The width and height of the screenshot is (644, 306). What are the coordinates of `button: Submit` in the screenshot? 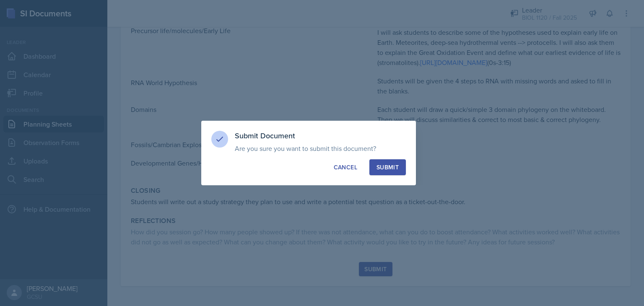 It's located at (387, 167).